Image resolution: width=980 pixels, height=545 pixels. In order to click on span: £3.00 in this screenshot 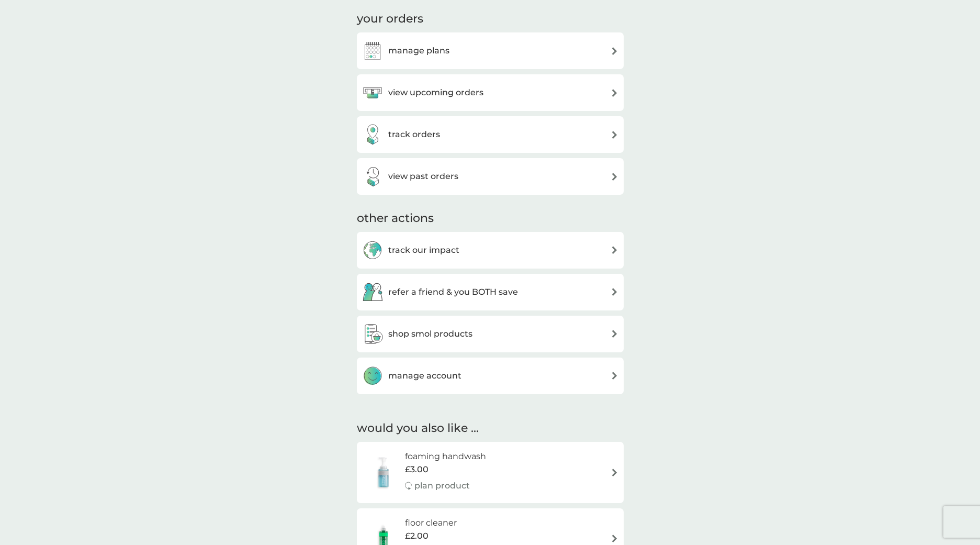, I will do `click(417, 470)`.